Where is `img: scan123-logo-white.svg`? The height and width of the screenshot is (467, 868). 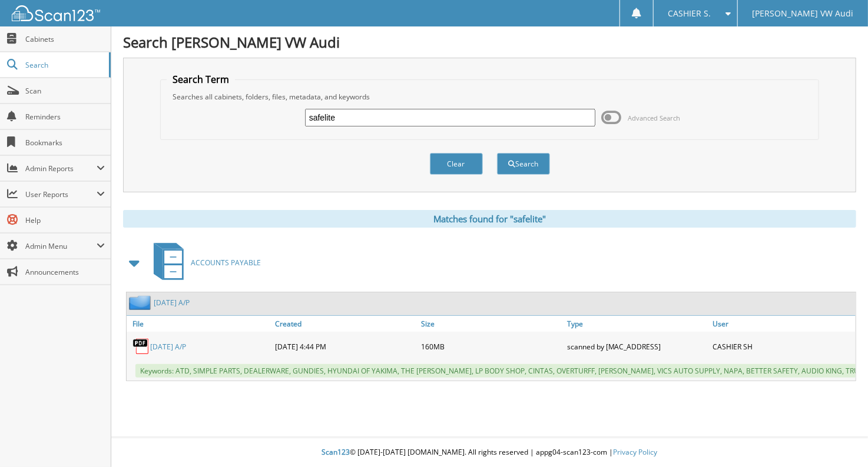 img: scan123-logo-white.svg is located at coordinates (56, 13).